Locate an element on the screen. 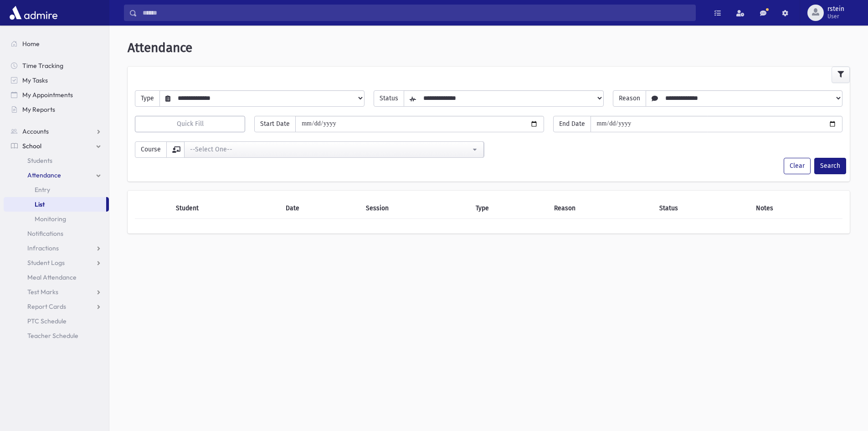 The height and width of the screenshot is (431, 868). span: My Appointments is located at coordinates (47, 95).